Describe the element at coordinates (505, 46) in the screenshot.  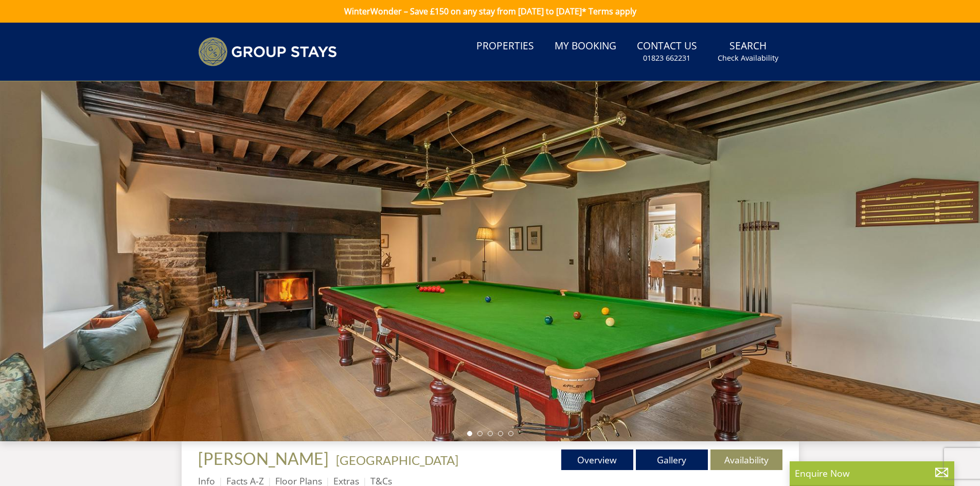
I see `a: Properties` at that location.